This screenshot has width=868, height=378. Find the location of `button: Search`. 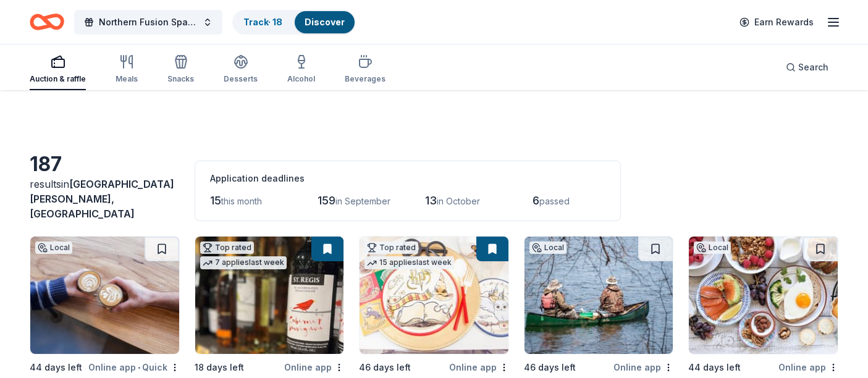

button: Search is located at coordinates (807, 67).